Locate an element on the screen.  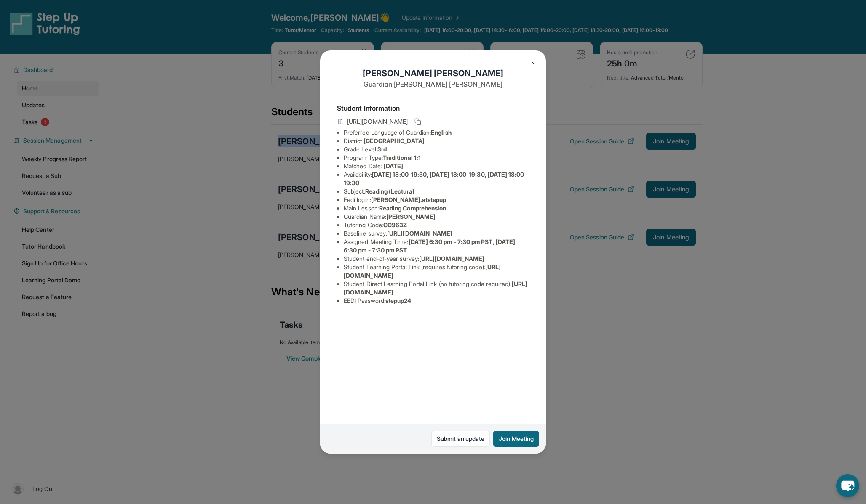
button: chat-button is located at coordinates (847, 485).